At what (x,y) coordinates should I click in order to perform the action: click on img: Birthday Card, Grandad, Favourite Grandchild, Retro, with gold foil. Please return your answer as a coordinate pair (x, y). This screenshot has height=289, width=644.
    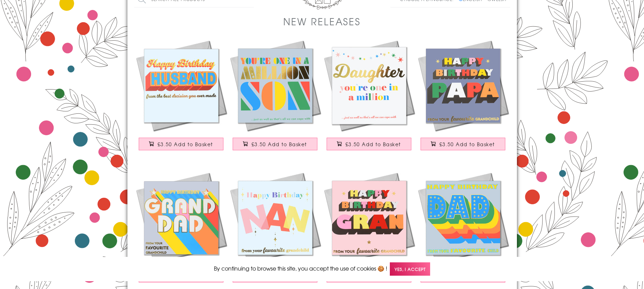
    Looking at the image, I should click on (181, 217).